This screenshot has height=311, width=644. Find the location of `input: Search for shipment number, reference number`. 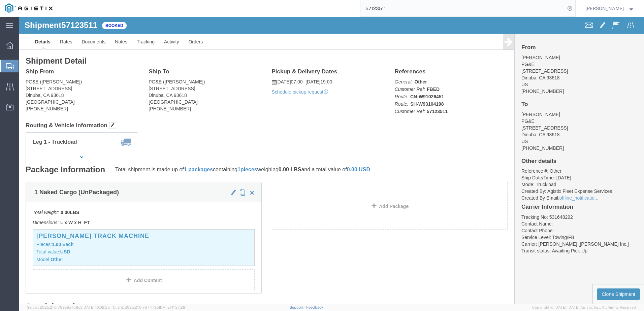

input: Search for shipment number, reference number is located at coordinates (463, 8).